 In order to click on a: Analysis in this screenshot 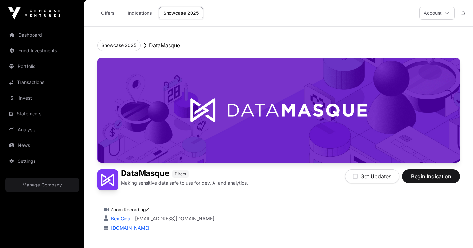, I will do `click(42, 129)`.